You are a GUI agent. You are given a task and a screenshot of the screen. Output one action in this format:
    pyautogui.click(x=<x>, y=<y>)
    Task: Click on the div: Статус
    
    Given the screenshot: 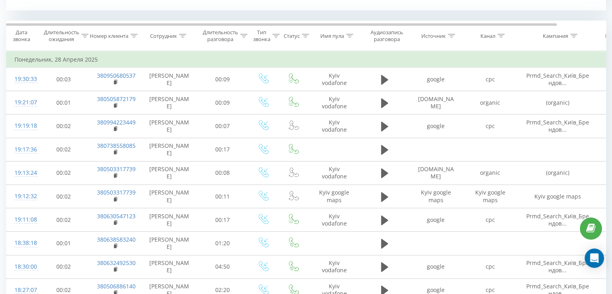 What is the action you would take?
    pyautogui.click(x=292, y=36)
    